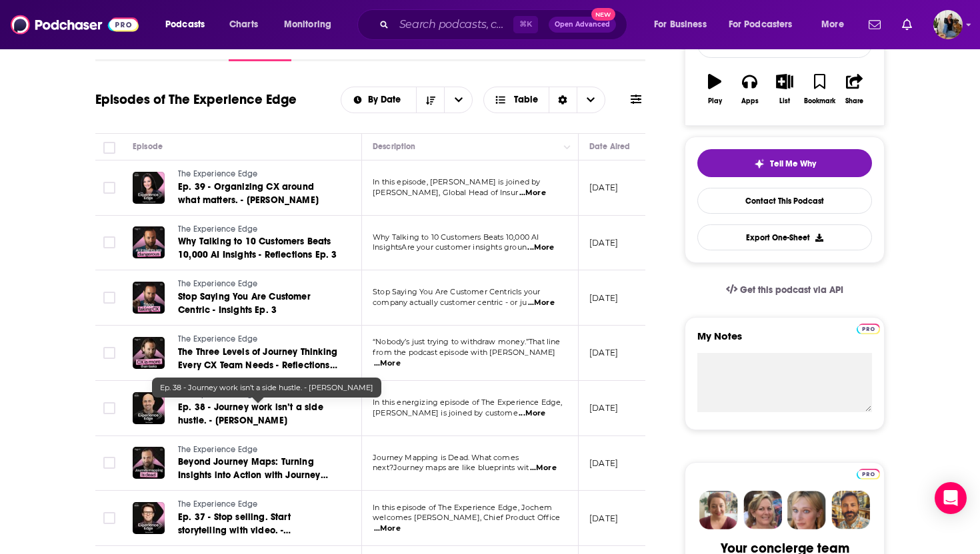  I want to click on span: ⌘ K, so click(526, 24).